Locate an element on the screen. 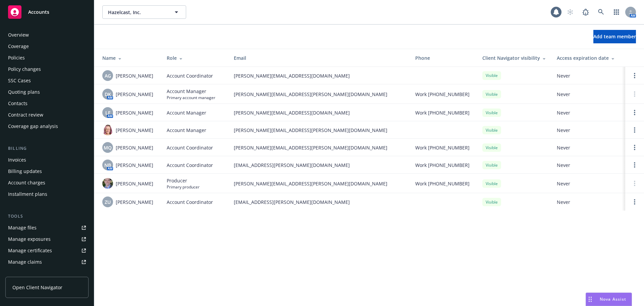 The height and width of the screenshot is (306, 644). span: Producer is located at coordinates (183, 180).